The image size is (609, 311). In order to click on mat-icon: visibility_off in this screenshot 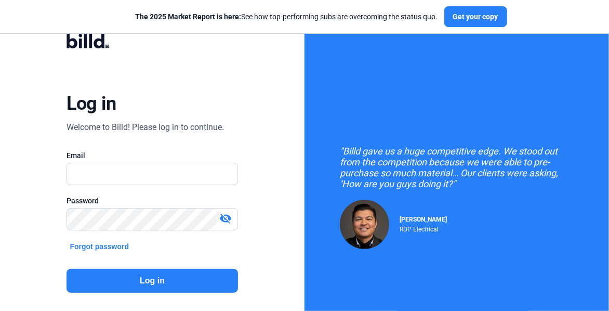, I will do `click(226, 218)`.